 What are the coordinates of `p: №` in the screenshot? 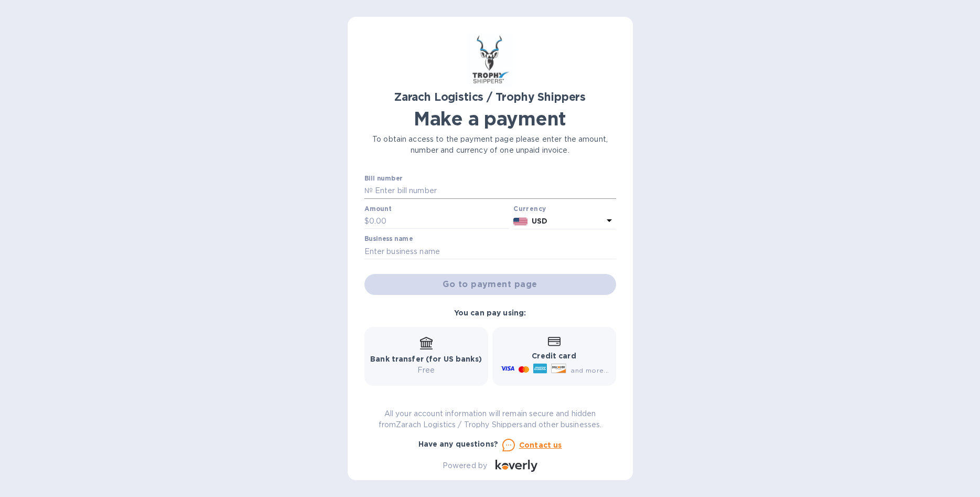 It's located at (369, 190).